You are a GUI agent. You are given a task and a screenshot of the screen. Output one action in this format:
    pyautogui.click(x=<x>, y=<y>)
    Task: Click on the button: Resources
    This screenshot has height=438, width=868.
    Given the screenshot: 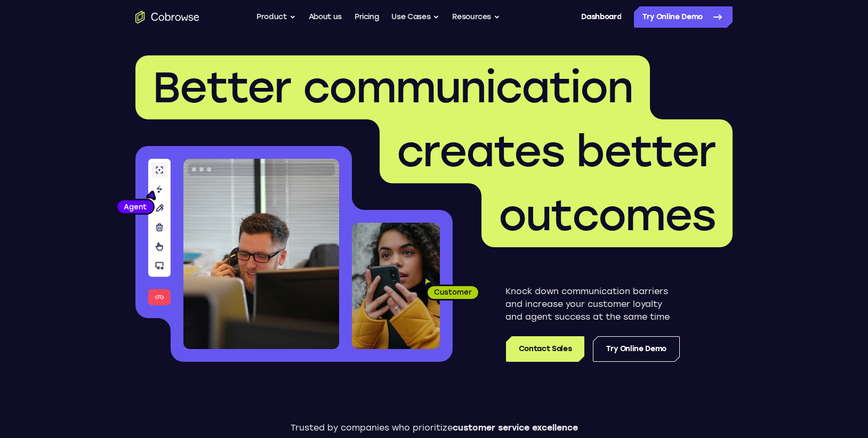 What is the action you would take?
    pyautogui.click(x=476, y=17)
    